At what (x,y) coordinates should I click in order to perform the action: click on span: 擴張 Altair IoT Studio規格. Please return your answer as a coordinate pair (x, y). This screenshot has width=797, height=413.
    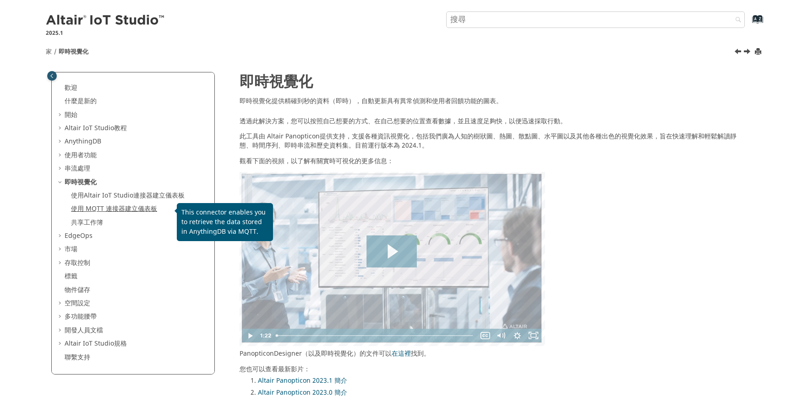
    Looking at the image, I should click on (61, 344).